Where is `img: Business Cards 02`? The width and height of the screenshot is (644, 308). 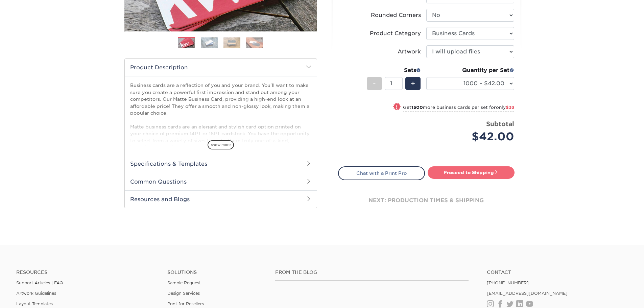
img: Business Cards 02 is located at coordinates (209, 42).